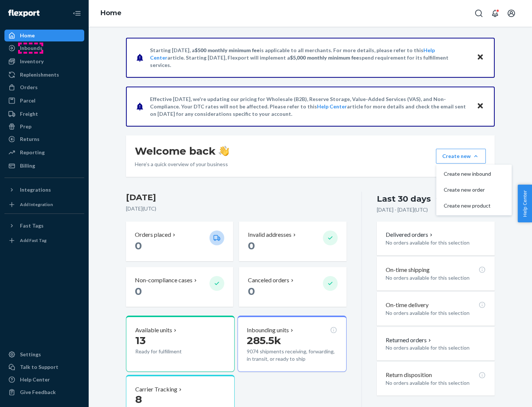  I want to click on span: $500 monthly minimum fee, so click(228, 50).